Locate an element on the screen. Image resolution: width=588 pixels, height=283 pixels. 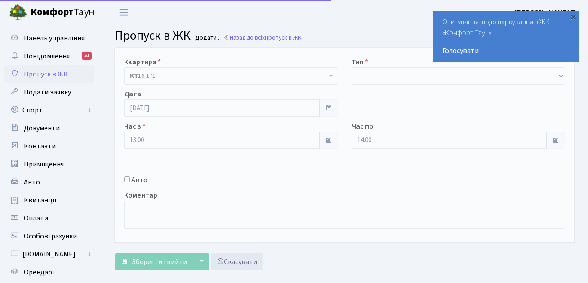
button: Переключити навігацію is located at coordinates (124, 12).